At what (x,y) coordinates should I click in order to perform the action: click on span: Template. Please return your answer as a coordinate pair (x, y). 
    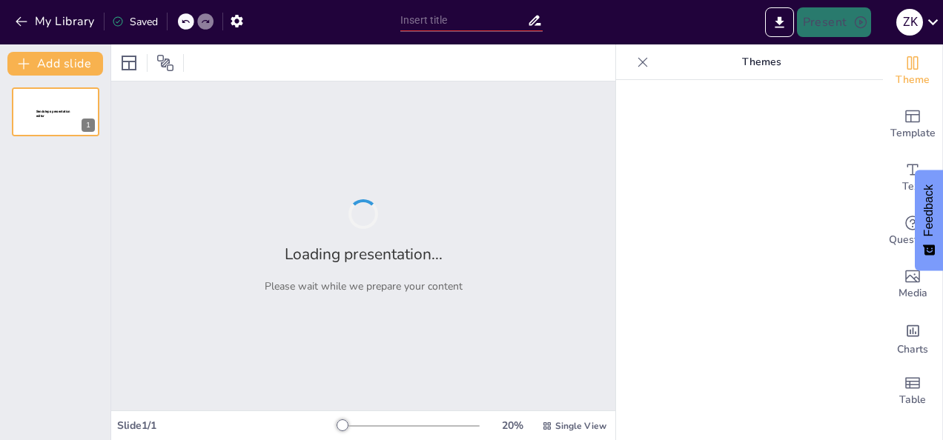
    Looking at the image, I should click on (912, 133).